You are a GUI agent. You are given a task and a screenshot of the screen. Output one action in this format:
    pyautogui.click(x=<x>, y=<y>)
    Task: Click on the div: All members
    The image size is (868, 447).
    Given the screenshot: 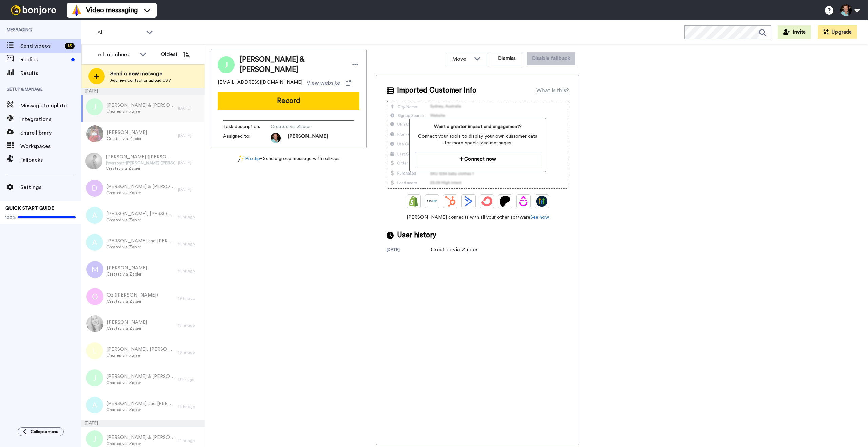 What is the action you would take?
    pyautogui.click(x=117, y=54)
    